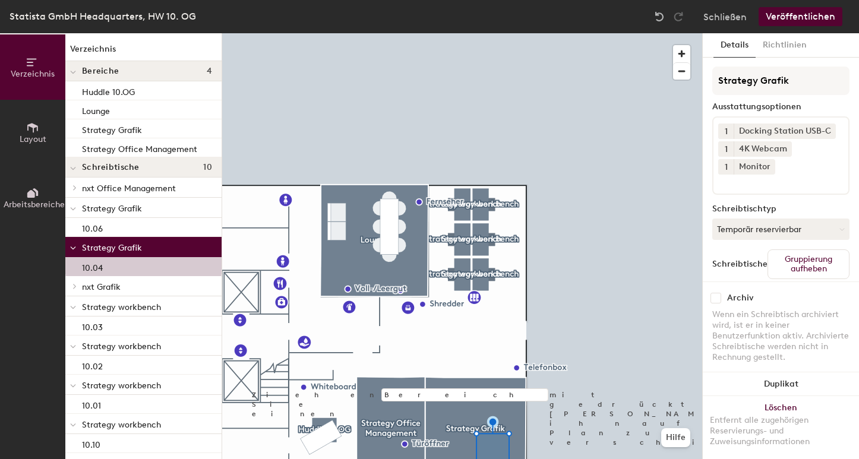 This screenshot has height=459, width=859. What do you see at coordinates (207, 168) in the screenshot?
I see `span: 10` at bounding box center [207, 168].